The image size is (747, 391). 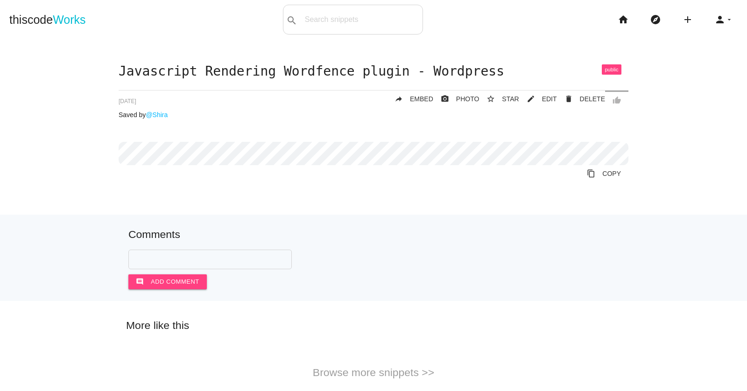 What do you see at coordinates (591, 174) in the screenshot?
I see `i: content_copy` at bounding box center [591, 174].